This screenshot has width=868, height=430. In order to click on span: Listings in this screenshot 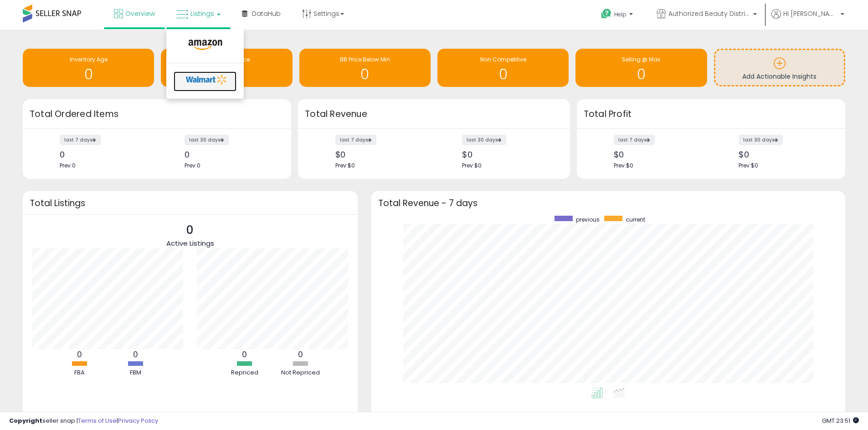, I will do `click(202, 14)`.